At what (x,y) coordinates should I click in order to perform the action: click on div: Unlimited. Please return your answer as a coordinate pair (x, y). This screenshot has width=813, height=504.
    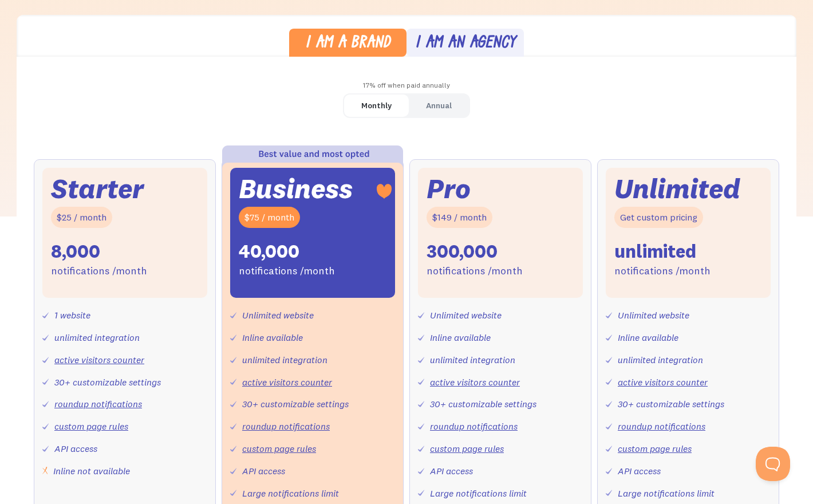
    Looking at the image, I should click on (677, 189).